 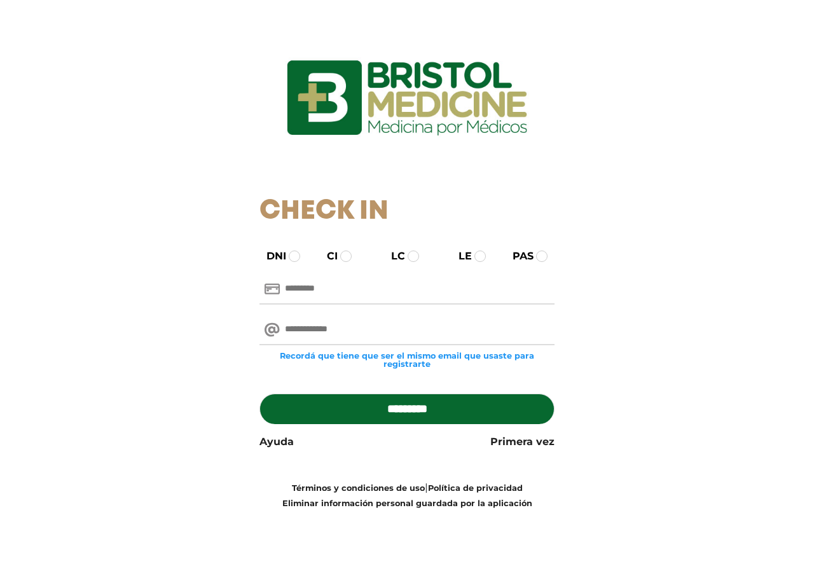 I want to click on label: PAS, so click(x=517, y=256).